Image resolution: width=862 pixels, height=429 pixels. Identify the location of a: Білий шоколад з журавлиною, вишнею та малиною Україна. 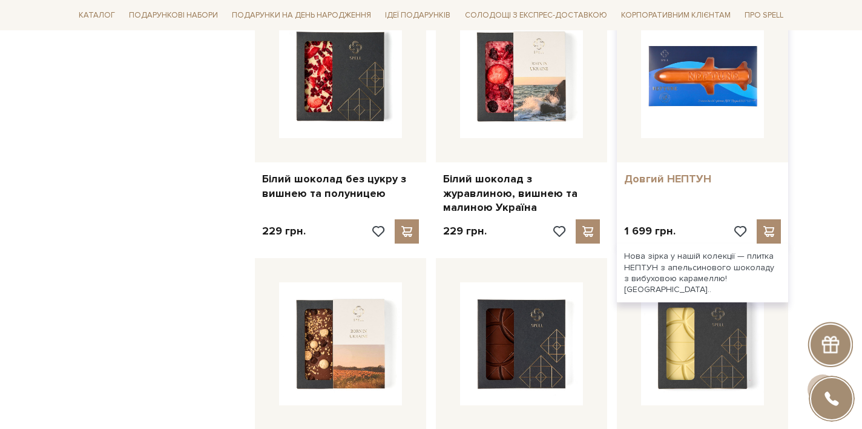
(521, 193).